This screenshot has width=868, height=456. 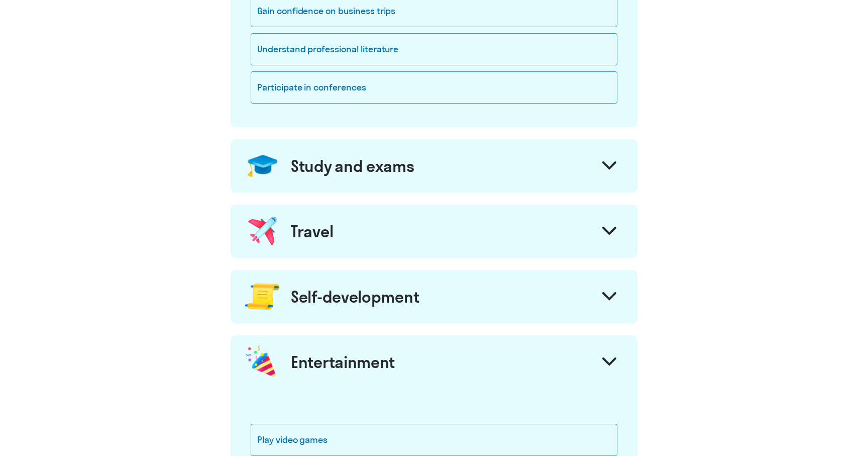 What do you see at coordinates (434, 440) in the screenshot?
I see `div: Play video games` at bounding box center [434, 440].